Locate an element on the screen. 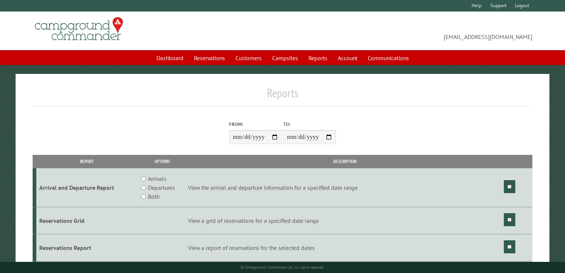 The width and height of the screenshot is (565, 273). label: Arrivals is located at coordinates (157, 178).